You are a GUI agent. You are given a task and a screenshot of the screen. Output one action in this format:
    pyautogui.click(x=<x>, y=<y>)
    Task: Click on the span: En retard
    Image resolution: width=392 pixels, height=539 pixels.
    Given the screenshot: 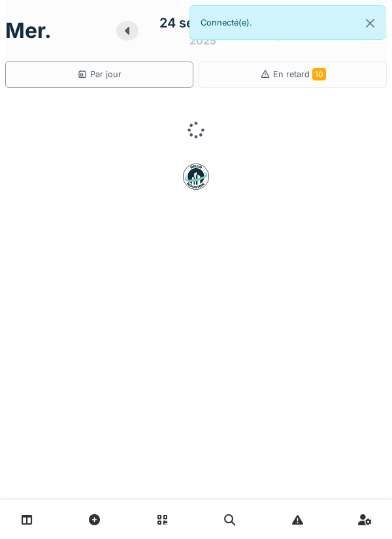 What is the action you would take?
    pyautogui.click(x=299, y=74)
    